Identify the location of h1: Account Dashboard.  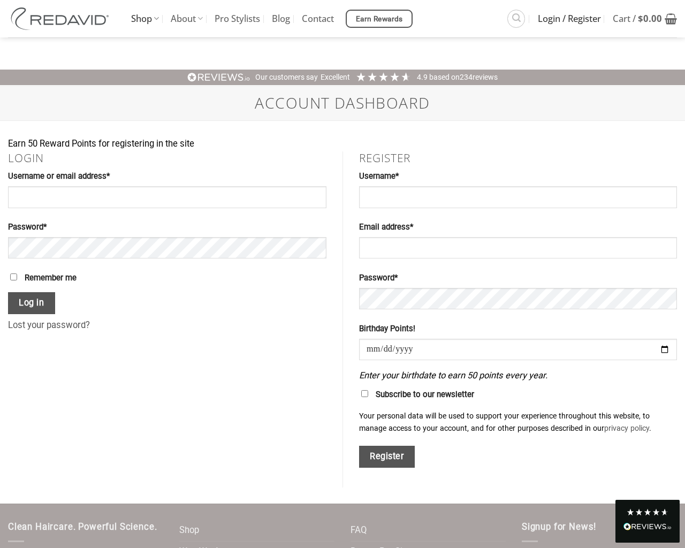
(343, 103).